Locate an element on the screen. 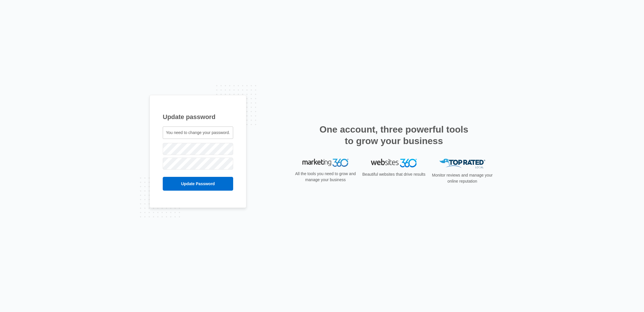 This screenshot has height=312, width=644. img: Marketing 360 is located at coordinates (325, 162).